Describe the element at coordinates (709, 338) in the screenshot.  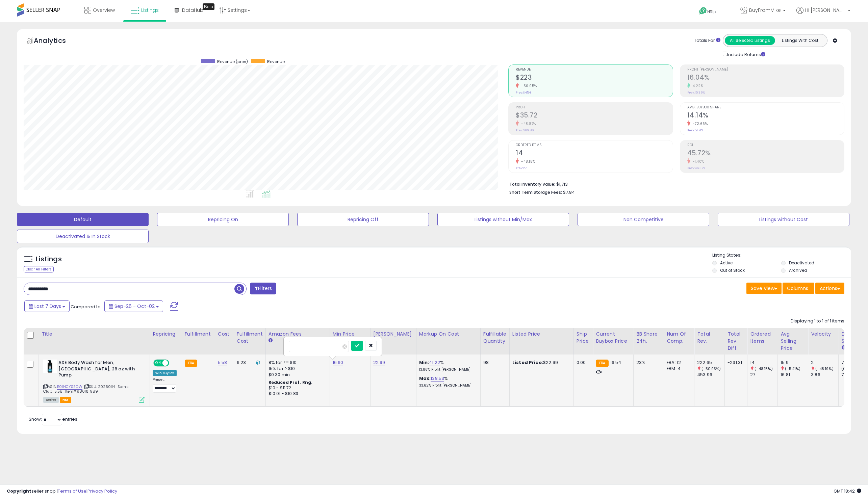
I see `div: Total Rev.` at that location.